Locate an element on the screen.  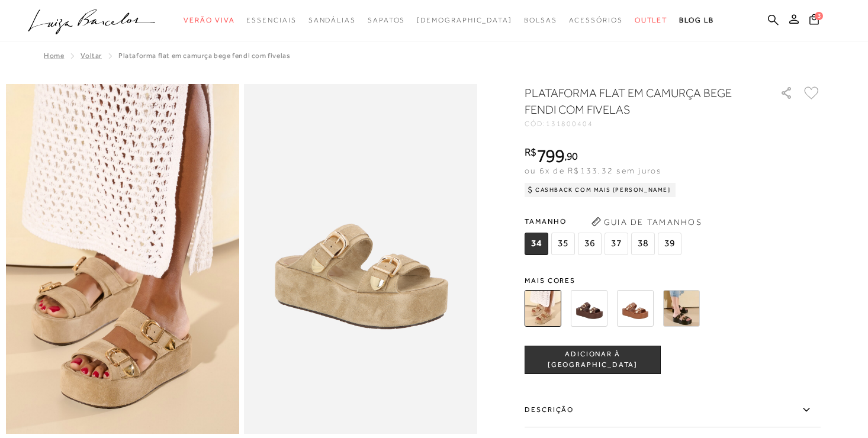
a: Voltar is located at coordinates (91, 55).